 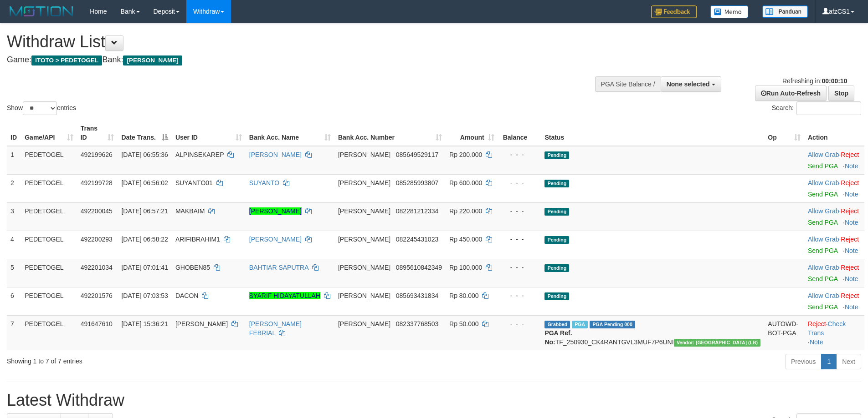 What do you see at coordinates (192, 268) in the screenshot?
I see `span: GHOBEN85` at bounding box center [192, 268].